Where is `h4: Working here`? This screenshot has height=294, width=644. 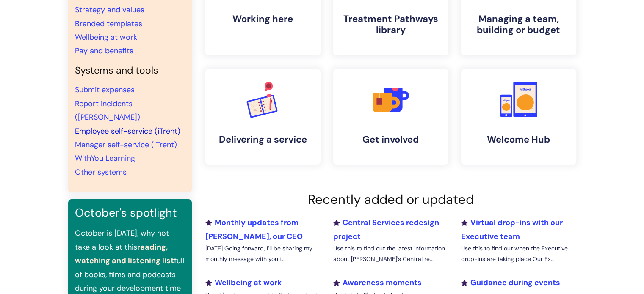 h4: Working here is located at coordinates (263, 19).